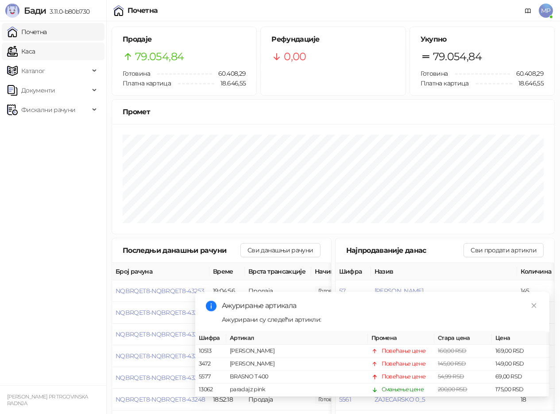  What do you see at coordinates (297, 390) in the screenshot?
I see `td: paradajz pink` at bounding box center [297, 390].